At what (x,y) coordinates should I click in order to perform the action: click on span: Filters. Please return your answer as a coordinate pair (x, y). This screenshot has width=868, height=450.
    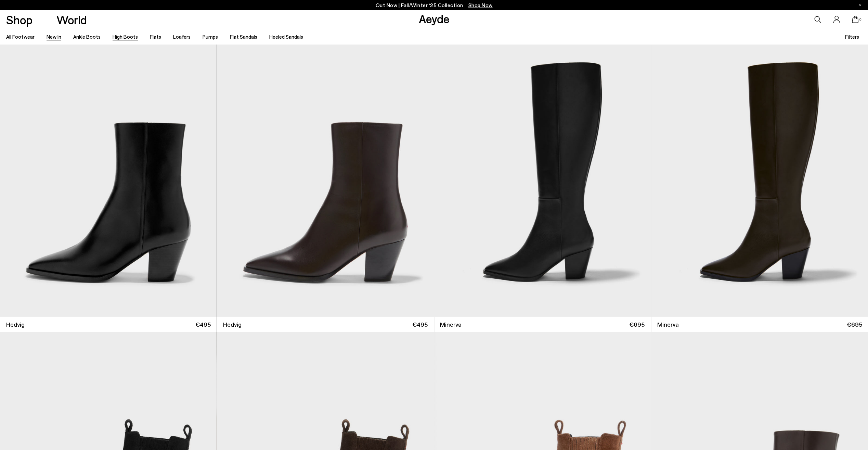
    Looking at the image, I should click on (852, 36).